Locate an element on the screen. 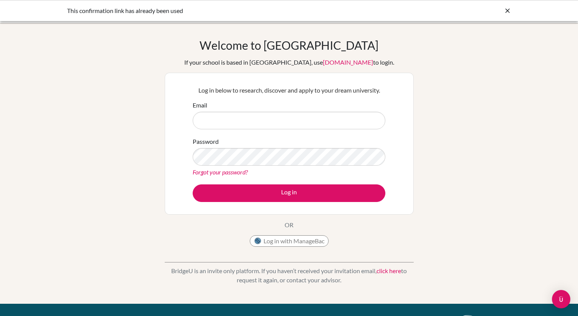 This screenshot has height=316, width=578. p: OR is located at coordinates (289, 225).